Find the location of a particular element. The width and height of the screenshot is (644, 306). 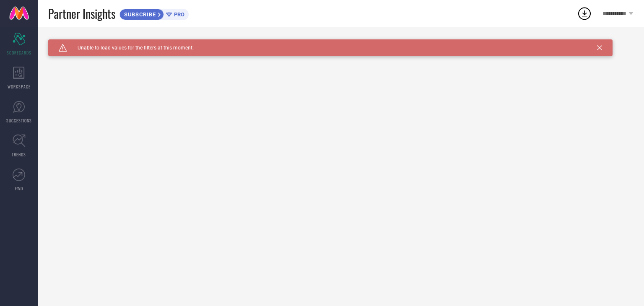

span: SUBSCRIBE is located at coordinates (138, 15).